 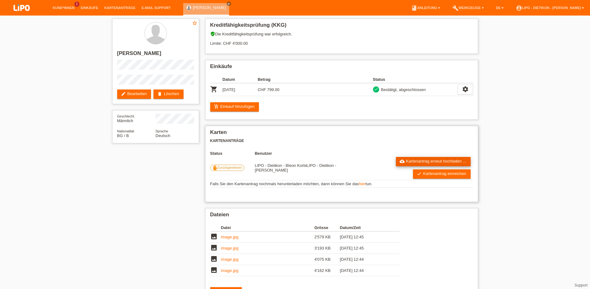 What do you see at coordinates (195, 23) in the screenshot?
I see `a: star_border` at bounding box center [195, 23].